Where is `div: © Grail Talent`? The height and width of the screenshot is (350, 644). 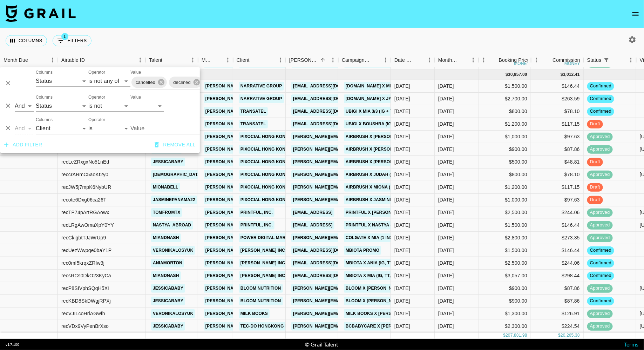 div: © Grail Talent is located at coordinates (321, 344).